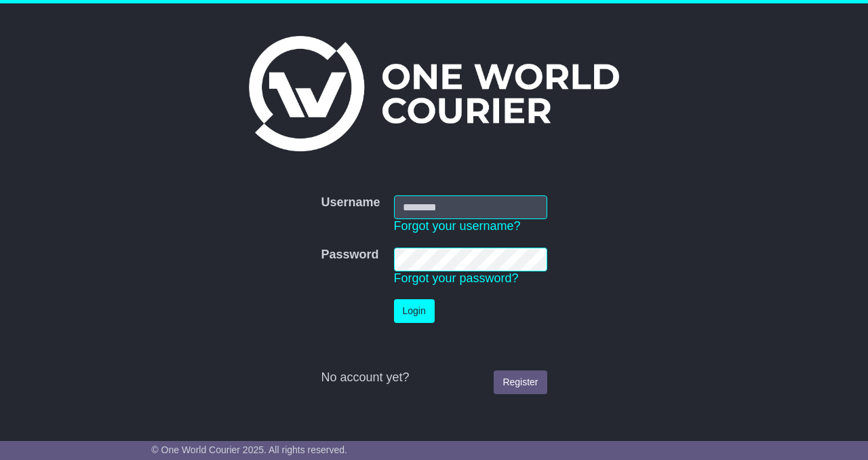  Describe the element at coordinates (521, 382) in the screenshot. I see `a: Register` at that location.